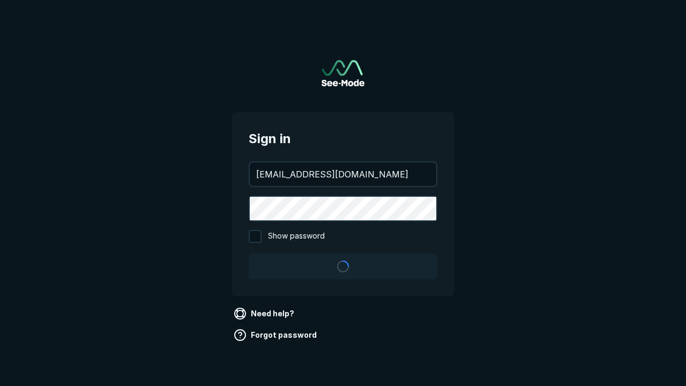 The height and width of the screenshot is (386, 686). I want to click on input: your@email.com, so click(343, 174).